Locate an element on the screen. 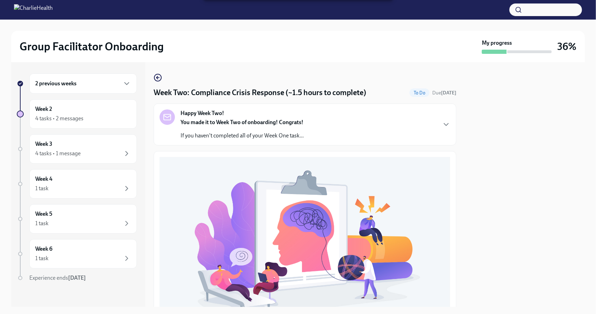  span: September 1st, 2025 10:00 is located at coordinates (444, 93).